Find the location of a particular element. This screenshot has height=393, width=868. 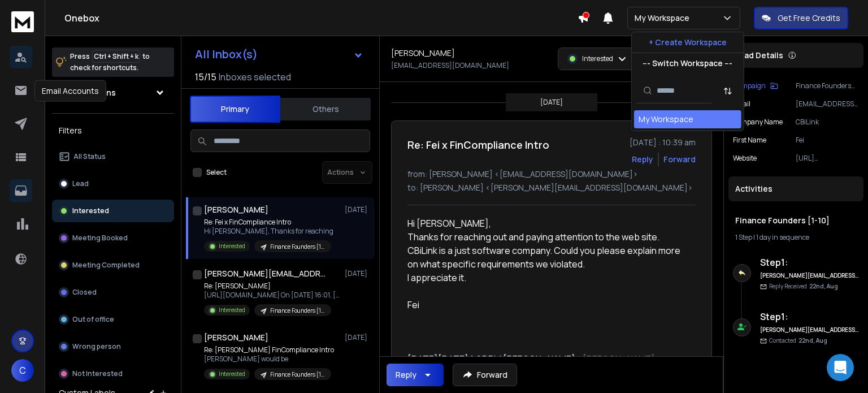

button: Sort by Sort A-Z is located at coordinates (728, 91).